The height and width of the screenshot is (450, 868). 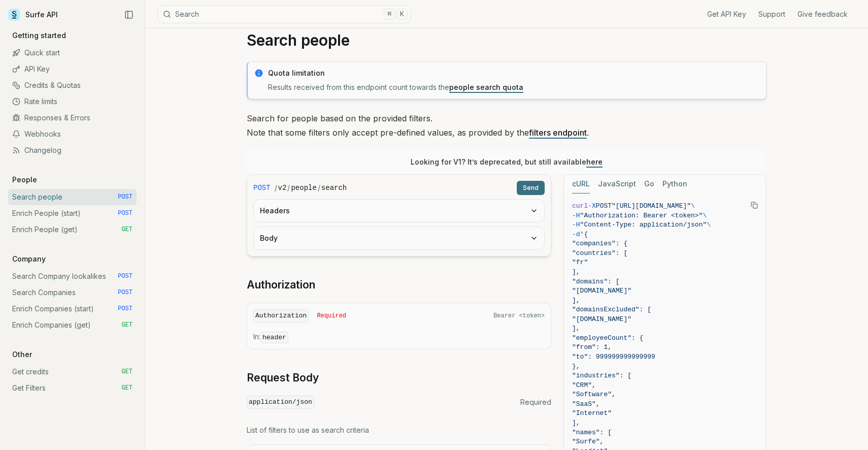 What do you see at coordinates (602, 376) in the screenshot?
I see `span: "industries": [` at bounding box center [602, 376].